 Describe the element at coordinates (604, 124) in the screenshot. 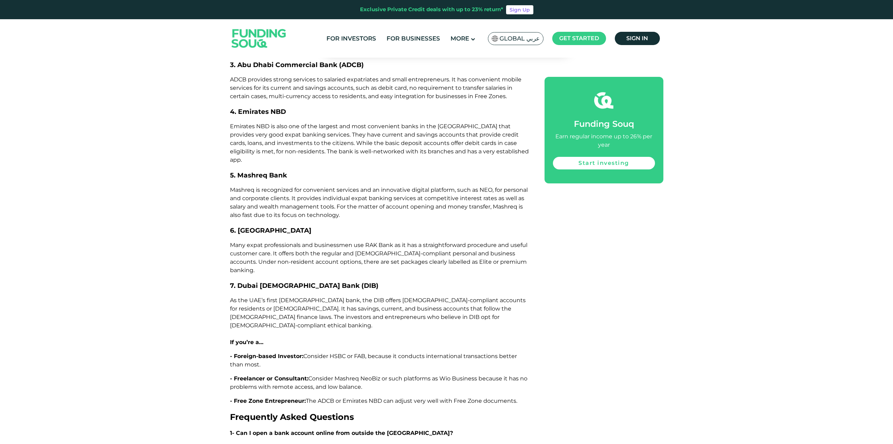

I see `span: Funding Souq` at that location.